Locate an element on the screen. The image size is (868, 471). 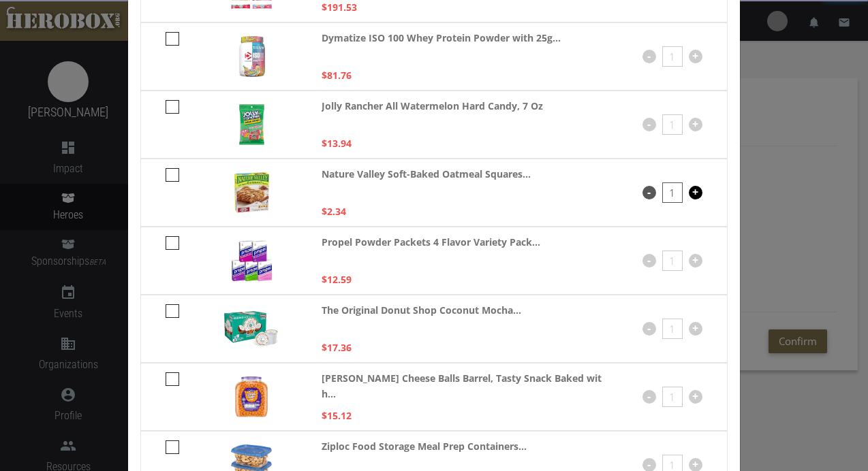
p: $12.59 is located at coordinates (337, 279).